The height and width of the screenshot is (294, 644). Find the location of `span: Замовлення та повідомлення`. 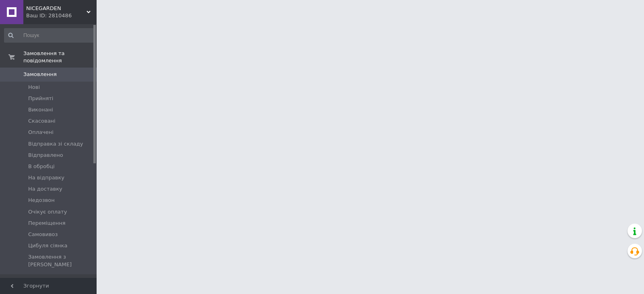

span: Замовлення та повідомлення is located at coordinates (60, 57).